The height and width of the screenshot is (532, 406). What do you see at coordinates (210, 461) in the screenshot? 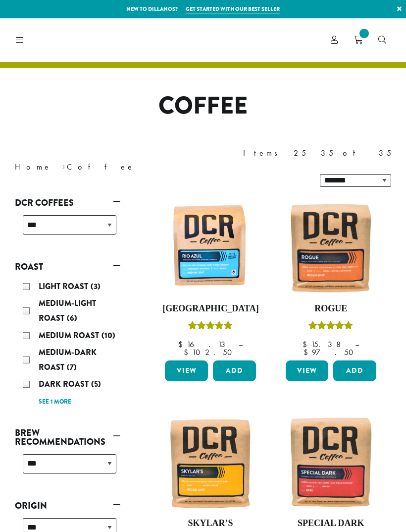
I see `img: Skylars-12oz-300x300.jpg` at bounding box center [210, 461].